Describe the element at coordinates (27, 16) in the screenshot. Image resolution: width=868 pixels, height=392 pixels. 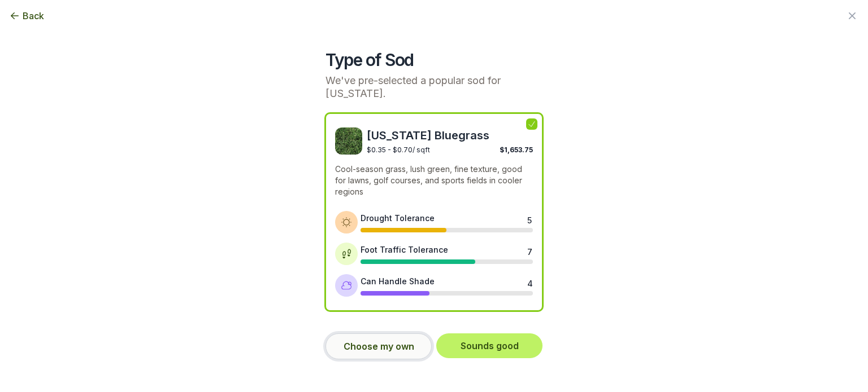
I see `button: Back` at that location.